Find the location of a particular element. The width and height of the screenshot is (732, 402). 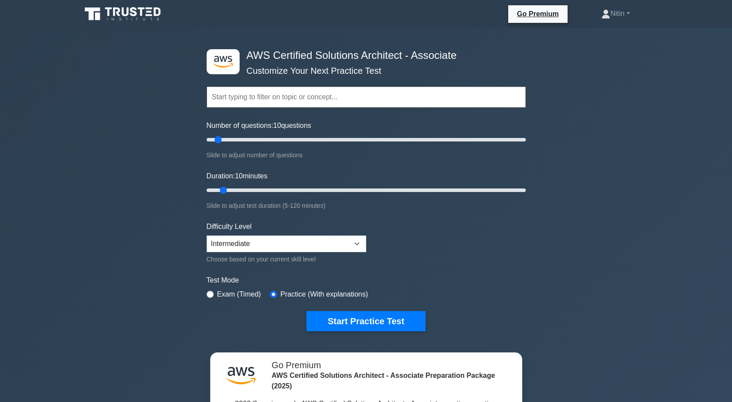

div: Choose based on your current skill level is located at coordinates (286, 259).